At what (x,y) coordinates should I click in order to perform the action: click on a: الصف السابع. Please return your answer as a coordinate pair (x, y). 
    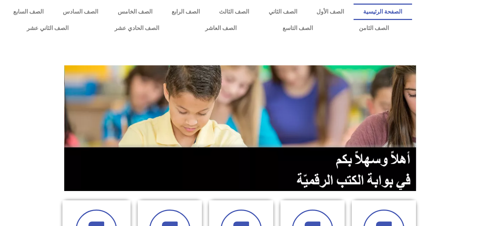
    Looking at the image, I should click on (28, 12).